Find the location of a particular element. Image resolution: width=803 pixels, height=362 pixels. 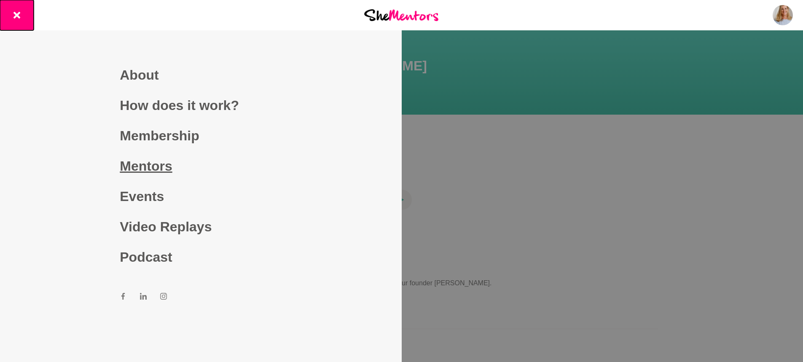

a: Video Replays is located at coordinates (201, 227).